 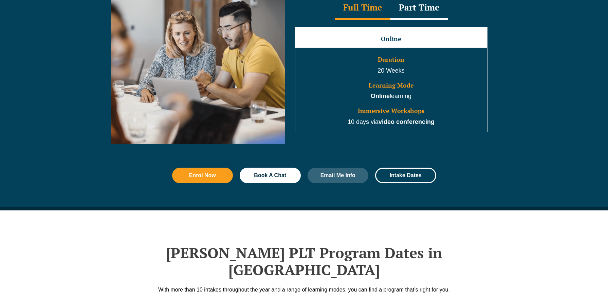 I want to click on div: With more than 10 intakes throughout the year and a range of learning modes, you can find a progr..., so click(x=304, y=290).